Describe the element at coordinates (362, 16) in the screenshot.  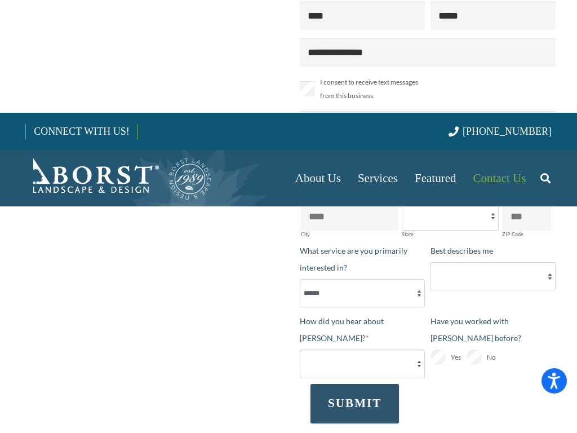
I see `input: First Name*` at that location.